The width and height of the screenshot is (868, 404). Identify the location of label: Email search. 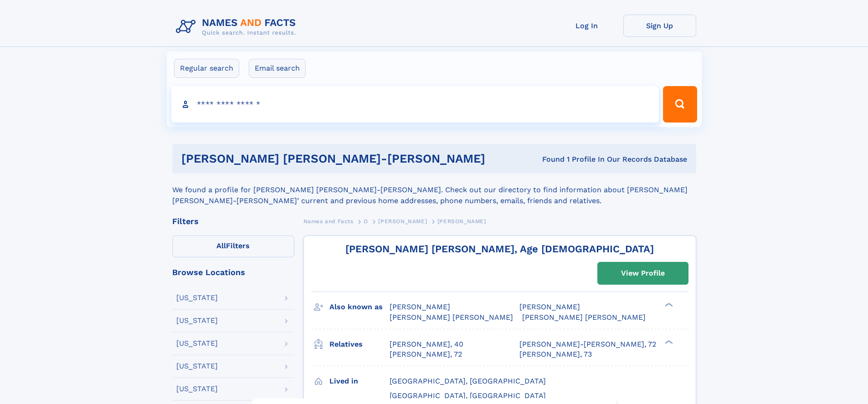
(277, 68).